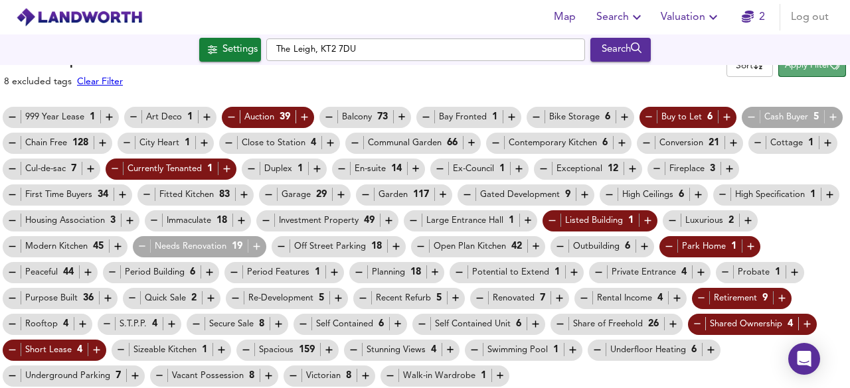 This screenshot has height=388, width=850. Describe the element at coordinates (240, 50) in the screenshot. I see `div: Settings` at that location.